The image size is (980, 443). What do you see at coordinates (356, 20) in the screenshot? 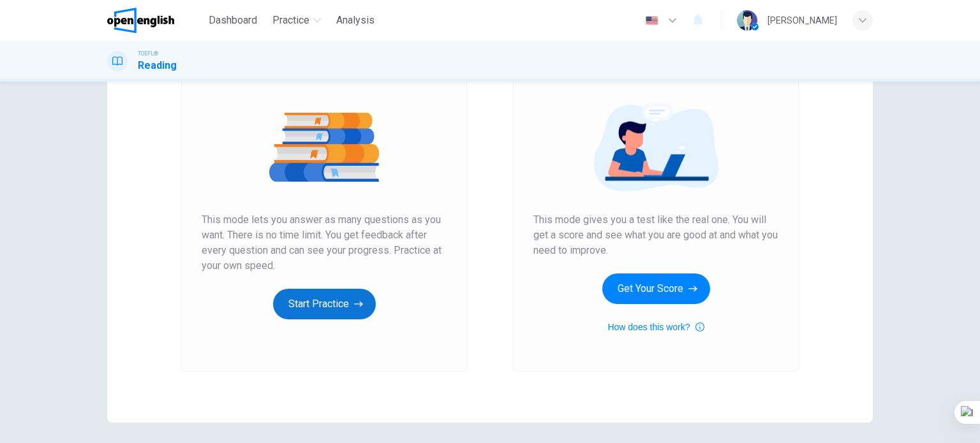
I see `button: Analysis` at bounding box center [356, 20].